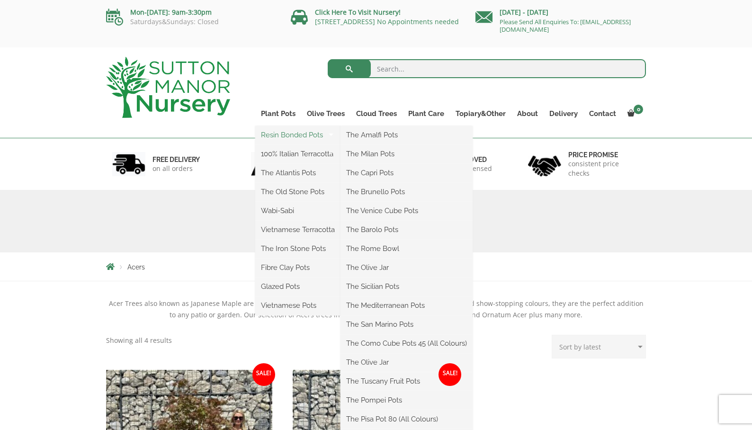 Image resolution: width=752 pixels, height=430 pixels. What do you see at coordinates (176, 160) in the screenshot?
I see `h6: FREE DELIVERY` at bounding box center [176, 160].